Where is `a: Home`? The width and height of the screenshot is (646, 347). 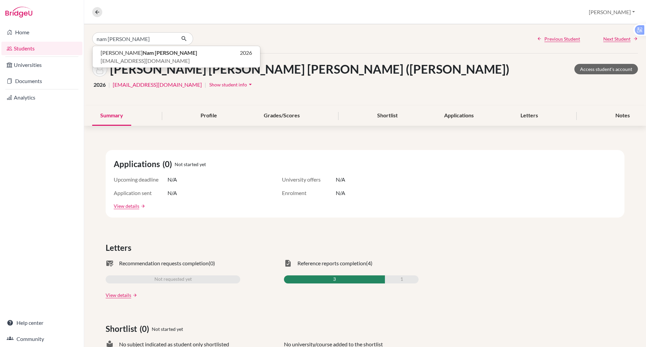
a: Home is located at coordinates (42, 32).